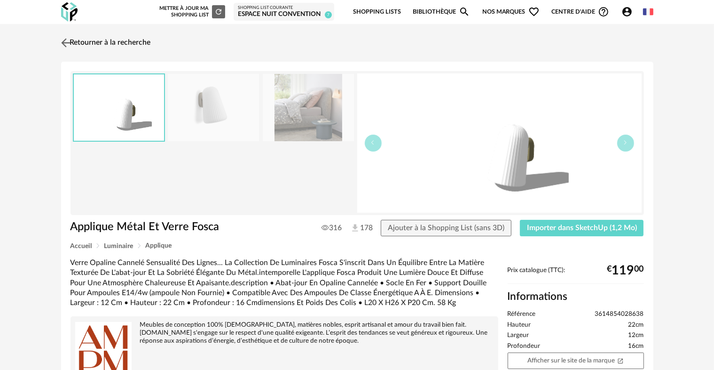  I want to click on span: Importer dans SketchUp (1,2 Mo), so click(582, 228).